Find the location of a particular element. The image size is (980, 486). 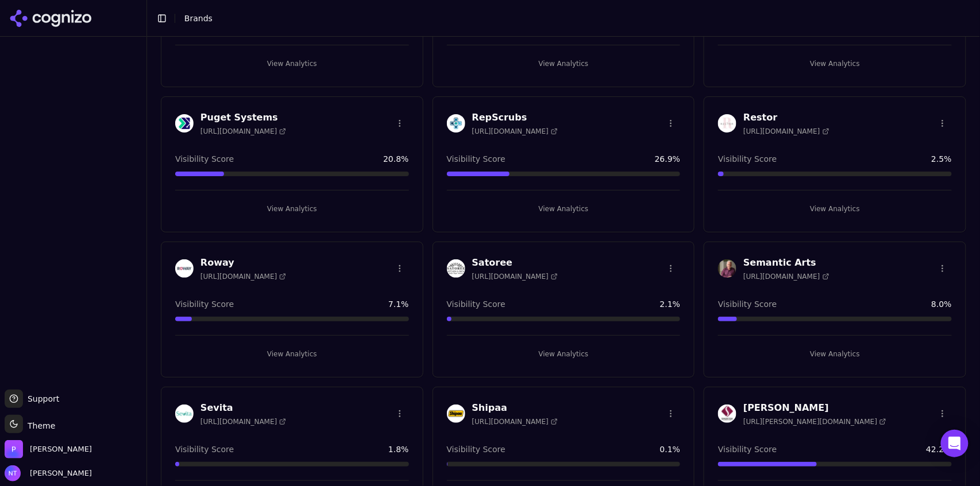

span: 0.1 % is located at coordinates (670, 450).